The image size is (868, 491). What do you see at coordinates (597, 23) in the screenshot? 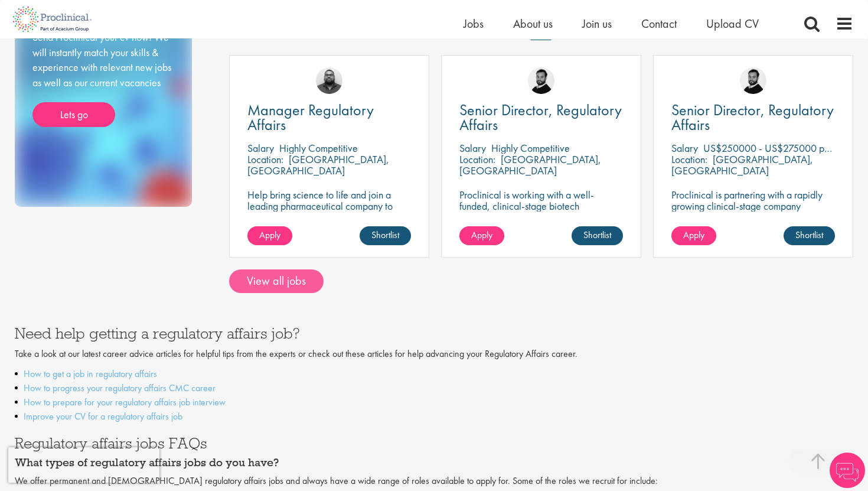
I see `span: Join us` at bounding box center [597, 23].